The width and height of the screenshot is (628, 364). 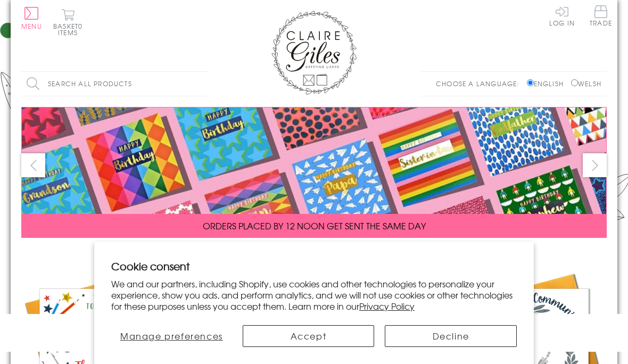 I want to click on label: Welsh, so click(x=586, y=84).